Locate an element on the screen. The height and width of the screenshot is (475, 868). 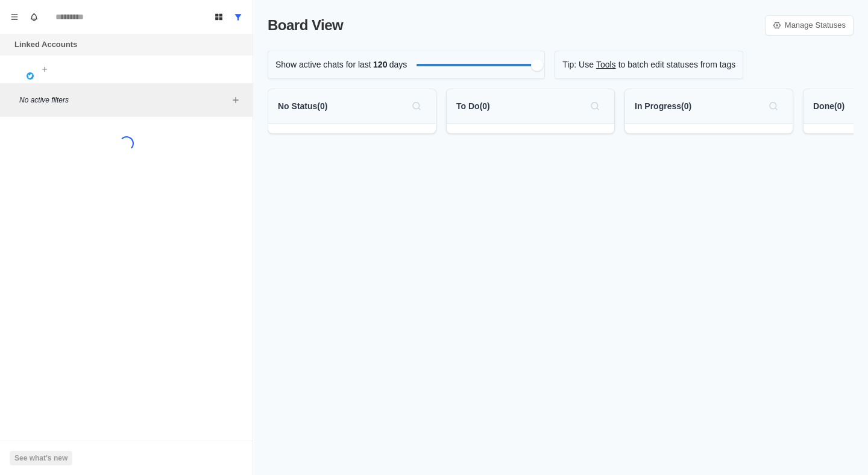
span: 120 is located at coordinates (381, 64).